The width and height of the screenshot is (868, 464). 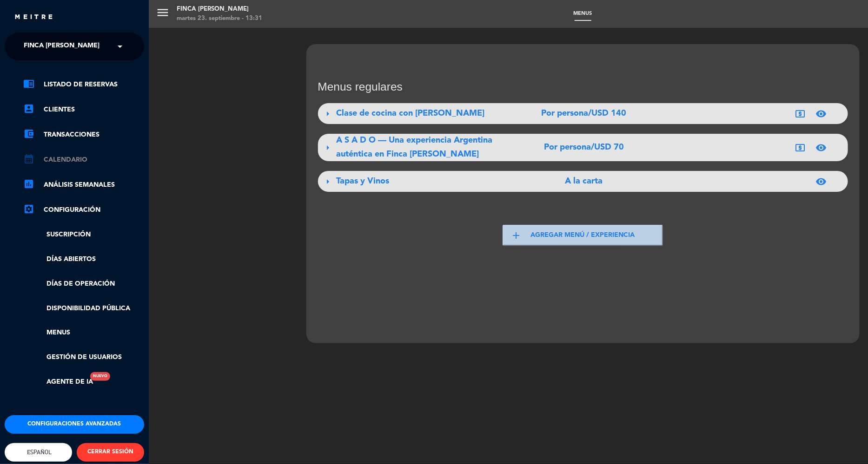 What do you see at coordinates (84, 84) in the screenshot?
I see `a: chrome_reader_modeListado de Reservas` at bounding box center [84, 84].